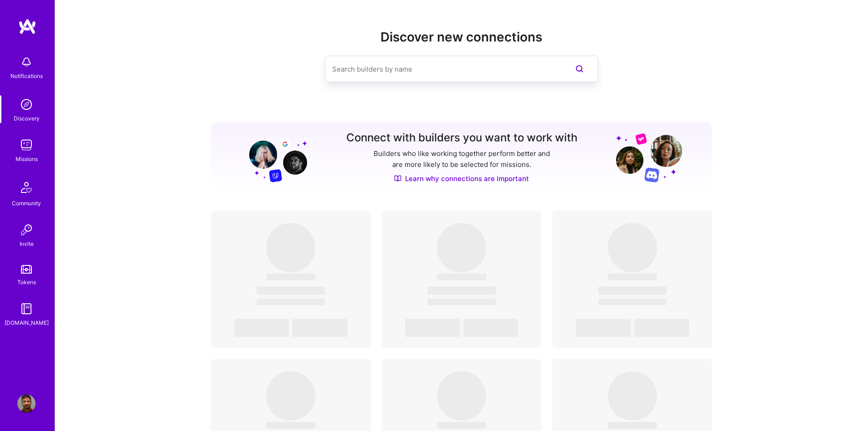 The width and height of the screenshot is (868, 431). I want to click on h3: Connect with builders you want to work with, so click(461, 137).